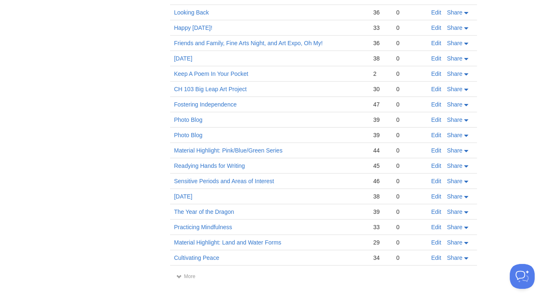 The width and height of the screenshot is (543, 293). I want to click on div: 34, so click(380, 258).